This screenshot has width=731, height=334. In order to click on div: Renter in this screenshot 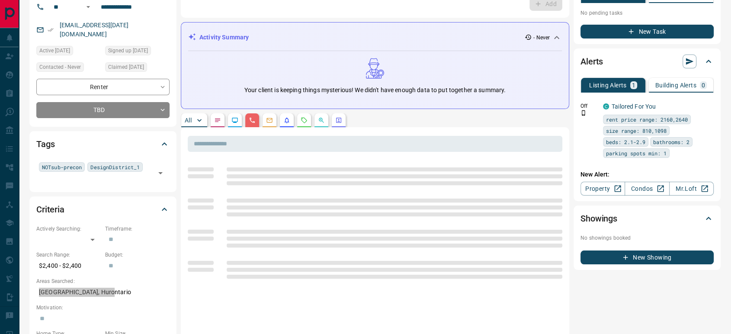, I will do `click(103, 87)`.